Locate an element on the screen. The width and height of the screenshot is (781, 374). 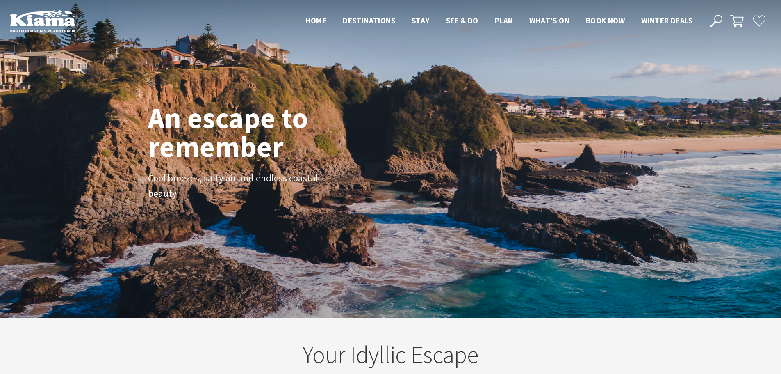
span: Book now is located at coordinates (605, 21).